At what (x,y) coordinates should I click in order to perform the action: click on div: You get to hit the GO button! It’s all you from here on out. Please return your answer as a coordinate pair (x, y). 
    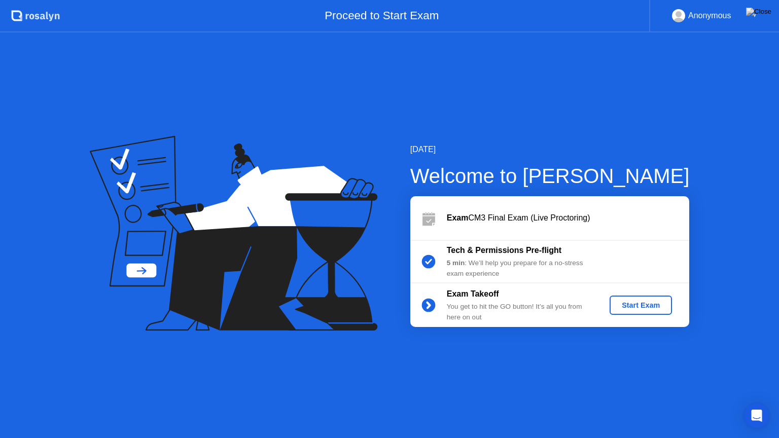
    Looking at the image, I should click on (520, 312).